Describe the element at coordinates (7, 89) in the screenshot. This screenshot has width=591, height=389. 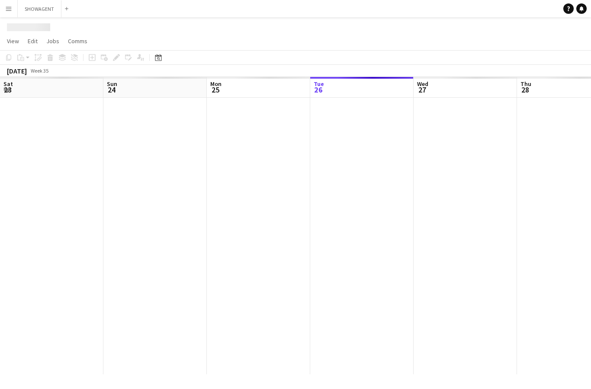
I see `span: 23` at that location.